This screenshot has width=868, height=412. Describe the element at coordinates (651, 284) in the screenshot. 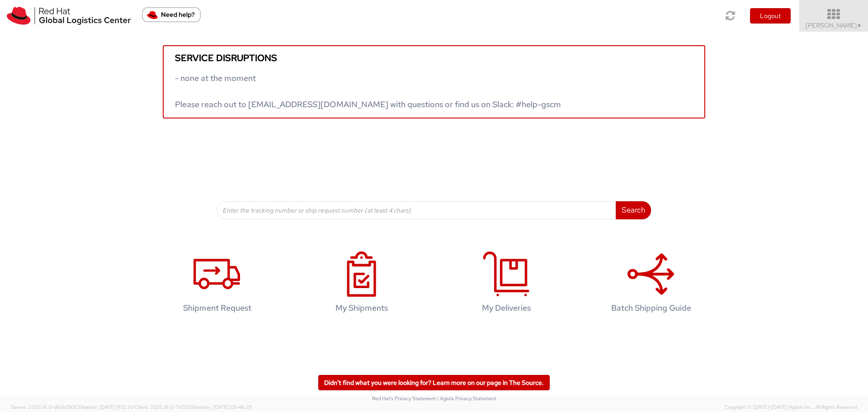

I see `a: Batch Shipping Guide` at that location.